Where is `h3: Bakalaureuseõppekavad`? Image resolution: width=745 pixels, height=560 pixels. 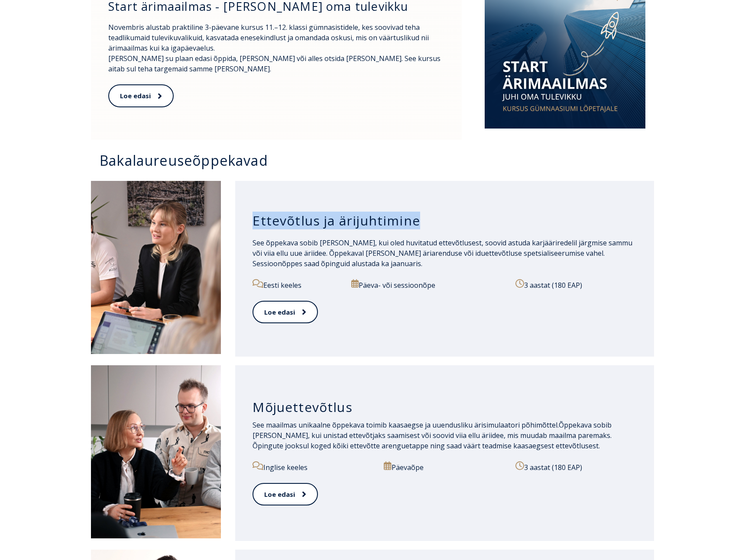 h3: Bakalaureuseõppekavad is located at coordinates (377, 160).